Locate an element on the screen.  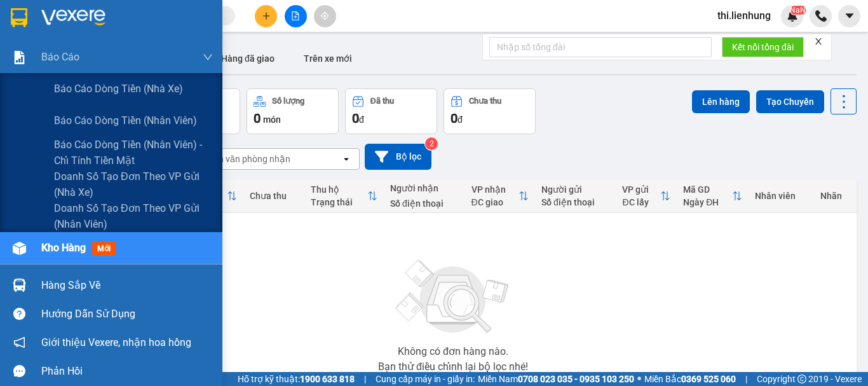
button: Chưa thu0đ is located at coordinates (489, 111).